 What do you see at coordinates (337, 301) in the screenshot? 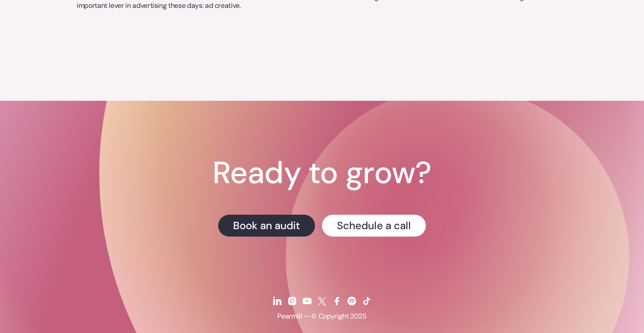
I see `img: Facebook icon` at bounding box center [337, 301].